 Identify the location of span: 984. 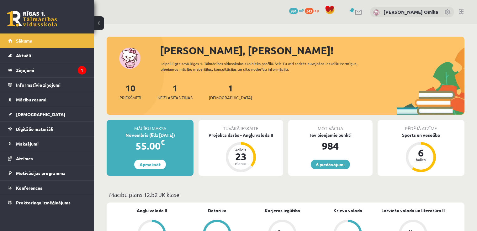
(293, 11).